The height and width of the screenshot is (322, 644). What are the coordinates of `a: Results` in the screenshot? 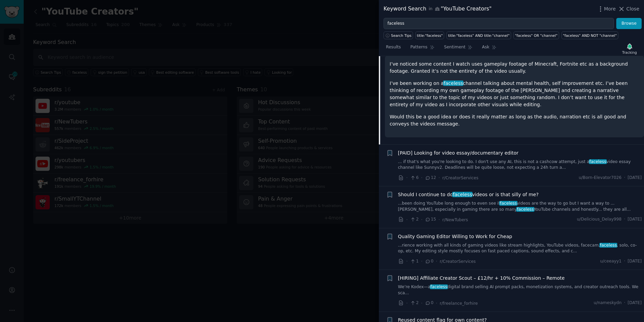 It's located at (394, 48).